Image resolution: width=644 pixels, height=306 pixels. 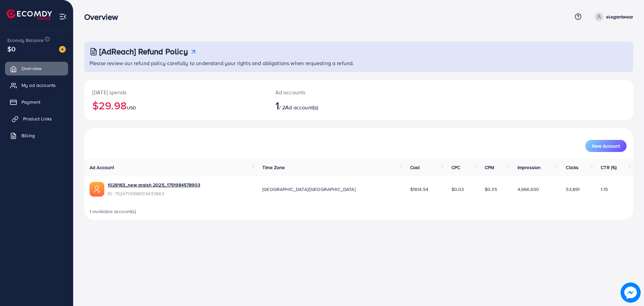 I want to click on img: logo, so click(x=29, y=14).